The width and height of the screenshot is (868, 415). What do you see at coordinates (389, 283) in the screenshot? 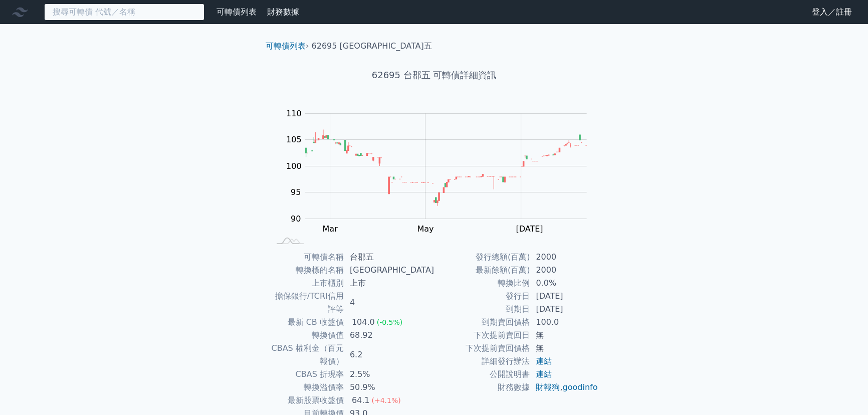
I see `td: 上市` at bounding box center [389, 283].